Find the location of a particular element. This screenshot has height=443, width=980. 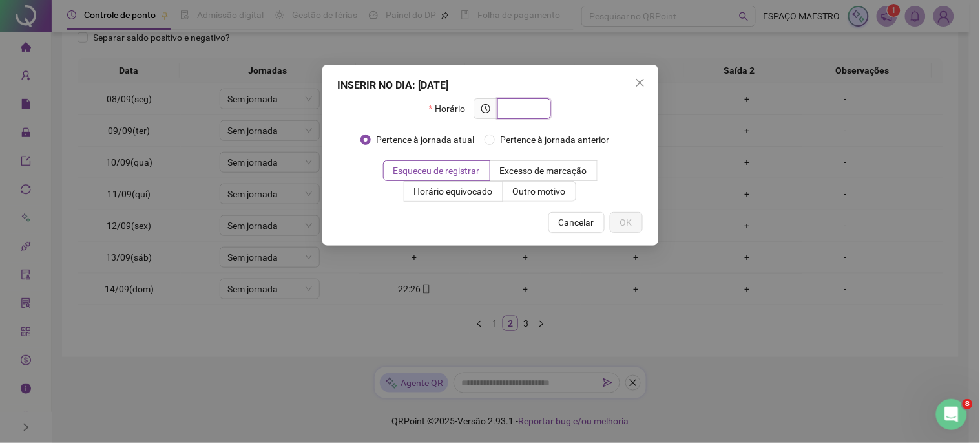

span: Horário equivocado is located at coordinates (453, 191).